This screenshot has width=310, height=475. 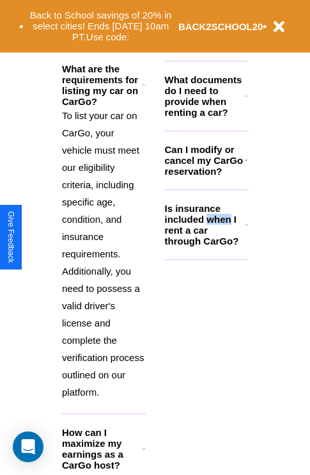 I want to click on h3: What documents do I need to provide when renting a car?, so click(x=205, y=96).